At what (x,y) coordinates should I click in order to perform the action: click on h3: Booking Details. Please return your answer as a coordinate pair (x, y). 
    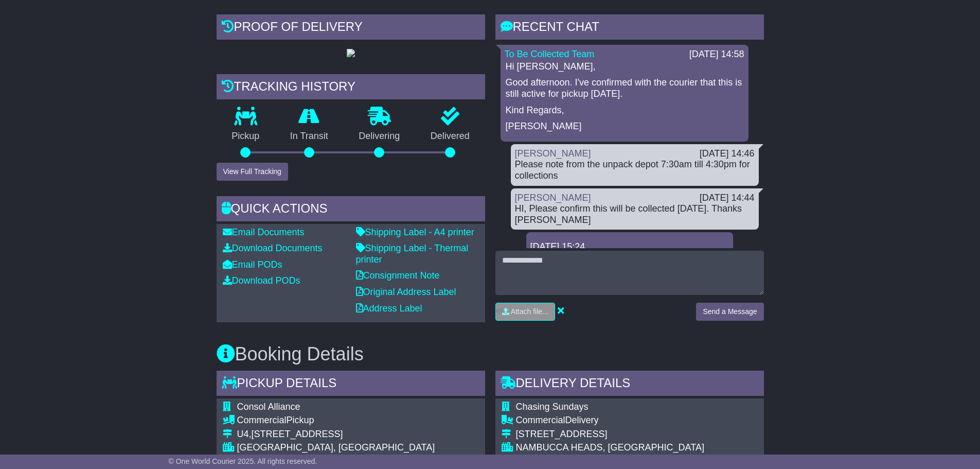
    Looking at the image, I should click on (490, 354).